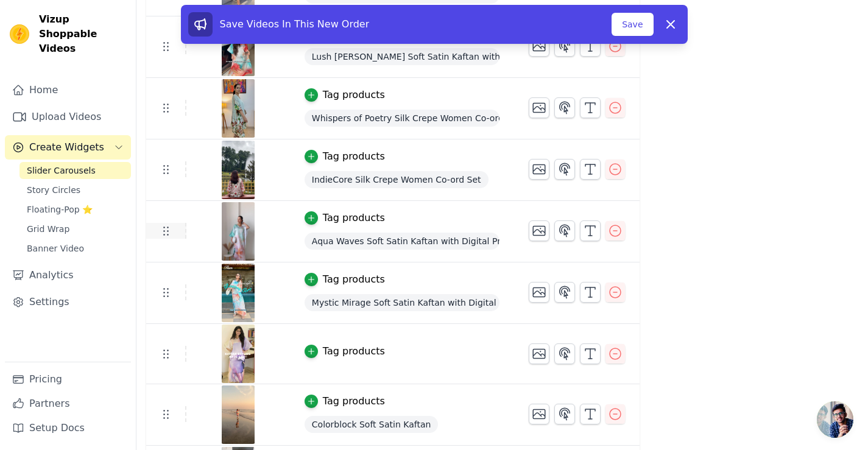 This screenshot has width=868, height=450. Describe the element at coordinates (25, 25) in the screenshot. I see `img: logo_orange.svg` at that location.